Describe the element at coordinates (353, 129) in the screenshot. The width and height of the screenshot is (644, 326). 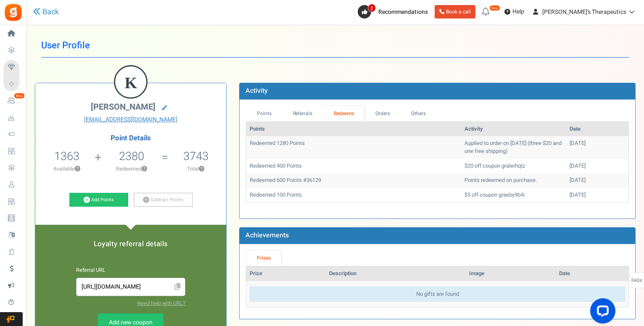
I see `th: Points` at that location.